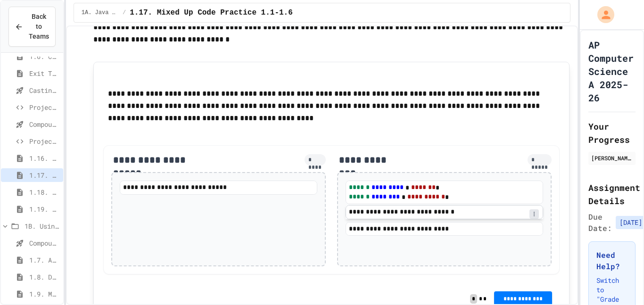  Describe the element at coordinates (39, 26) in the screenshot. I see `span: Back to Teams` at that location.